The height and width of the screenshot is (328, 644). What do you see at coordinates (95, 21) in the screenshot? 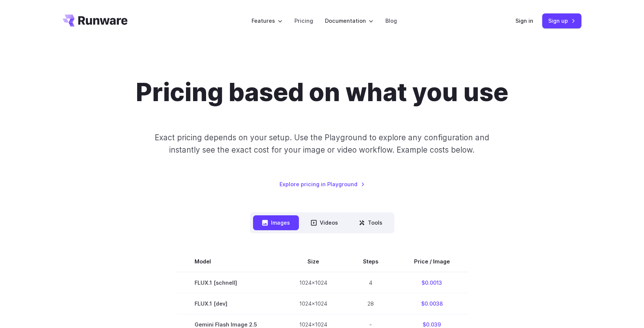
I see `a: Go to /` at bounding box center [95, 21].